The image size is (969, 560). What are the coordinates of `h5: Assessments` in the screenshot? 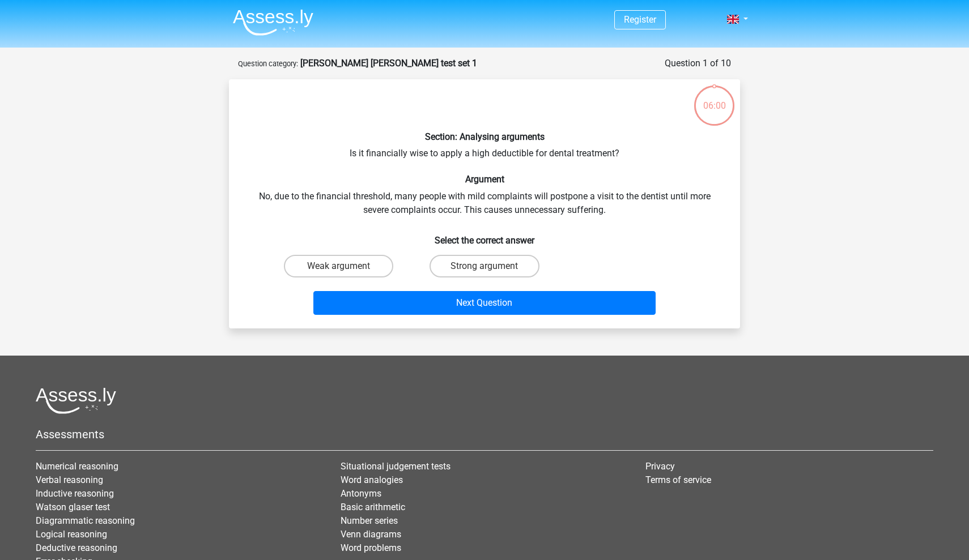 It's located at (484, 434).